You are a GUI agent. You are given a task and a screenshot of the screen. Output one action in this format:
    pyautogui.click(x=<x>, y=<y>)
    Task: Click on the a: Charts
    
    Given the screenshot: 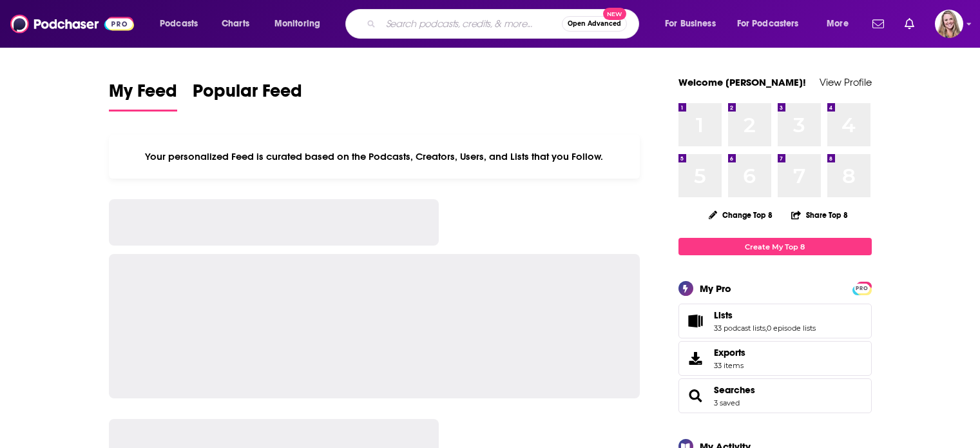 What is the action you would take?
    pyautogui.click(x=235, y=24)
    